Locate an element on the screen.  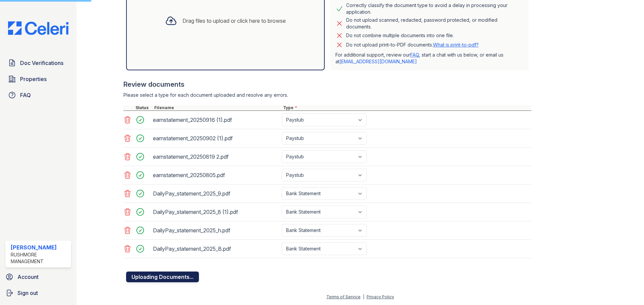
a: Doc Verifications is located at coordinates (38, 63).